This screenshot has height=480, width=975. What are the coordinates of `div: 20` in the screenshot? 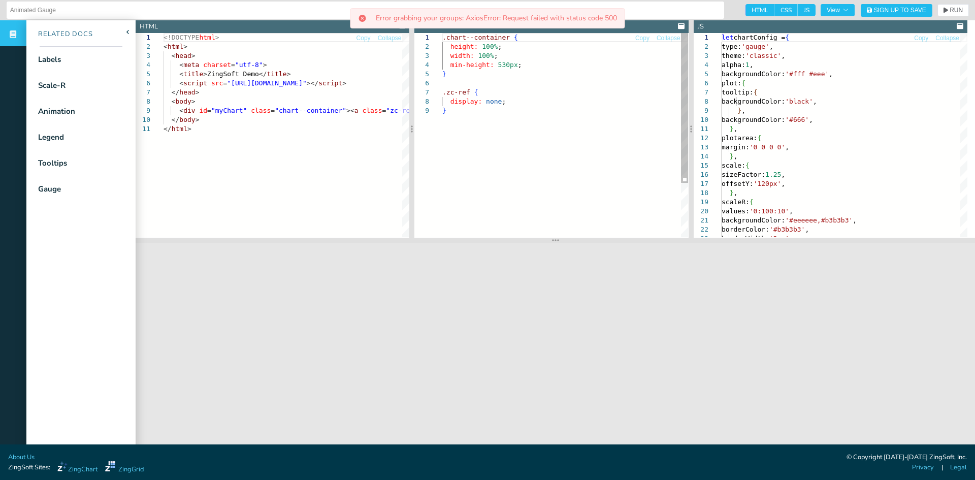 It's located at (701, 211).